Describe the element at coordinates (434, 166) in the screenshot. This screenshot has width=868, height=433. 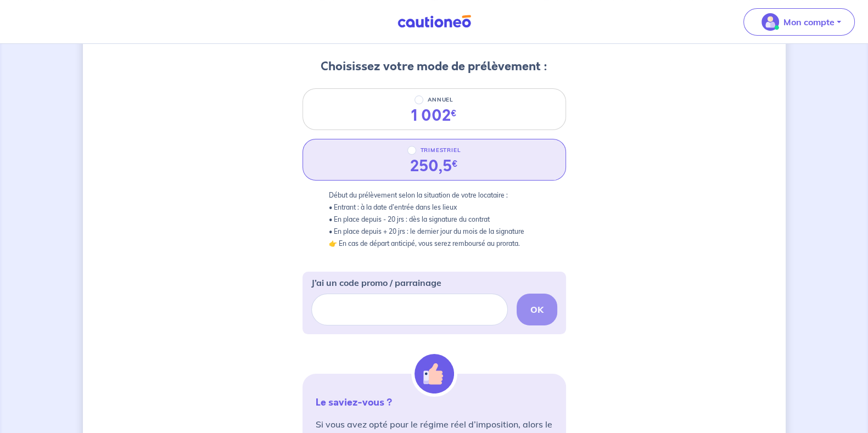
I see `div: 250,5` at that location.